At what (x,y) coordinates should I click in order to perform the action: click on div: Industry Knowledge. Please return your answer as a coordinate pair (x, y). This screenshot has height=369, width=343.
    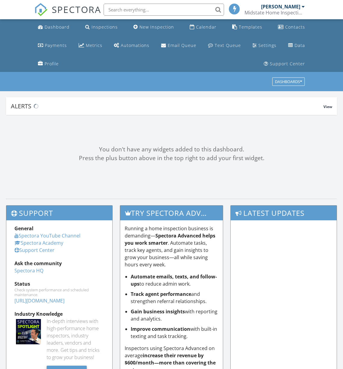
    Looking at the image, I should click on (59, 314).